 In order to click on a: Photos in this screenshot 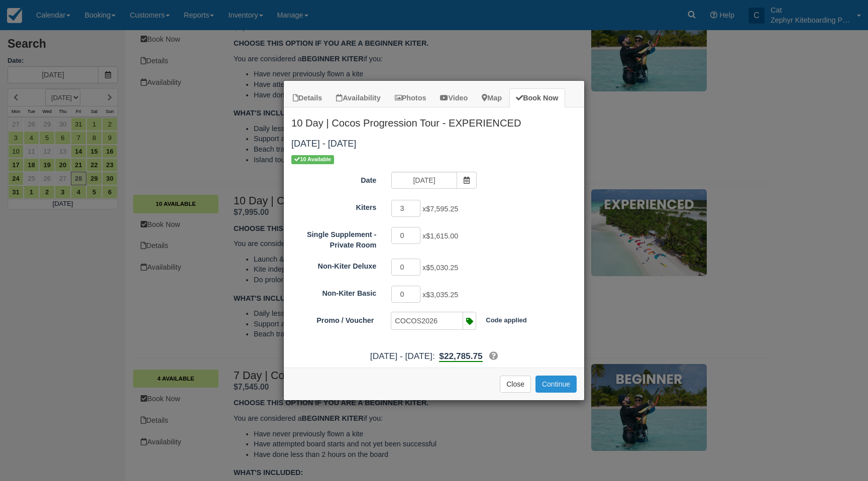, I will do `click(410, 98)`.